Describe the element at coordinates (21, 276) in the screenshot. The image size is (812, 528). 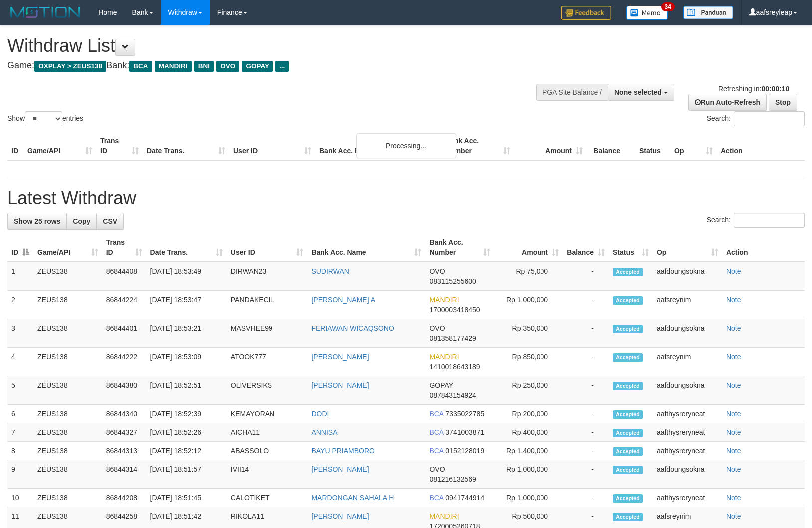
I see `td: 1` at that location.